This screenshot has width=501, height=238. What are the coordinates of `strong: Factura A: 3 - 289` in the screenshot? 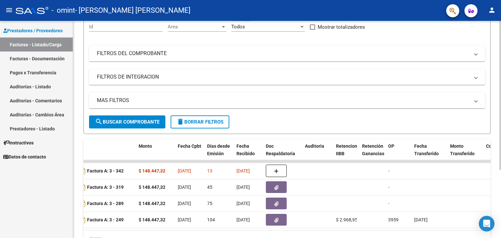 It's located at (105, 204).